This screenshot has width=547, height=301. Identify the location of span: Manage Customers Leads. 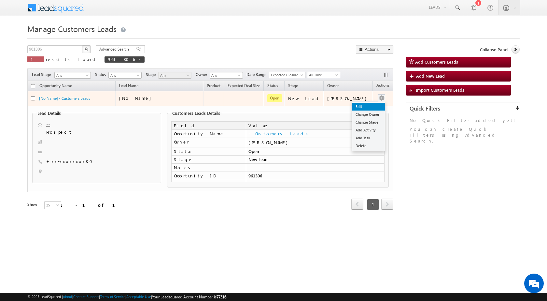
(72, 29).